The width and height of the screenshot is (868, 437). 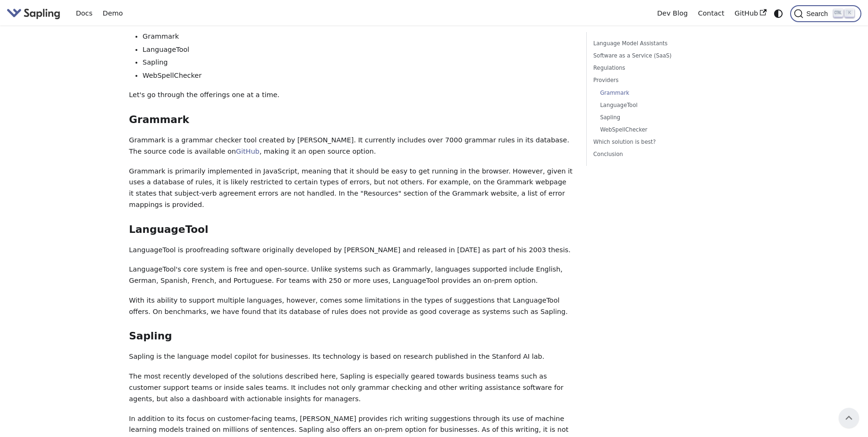 I want to click on a: Language Model Assistants, so click(x=657, y=43).